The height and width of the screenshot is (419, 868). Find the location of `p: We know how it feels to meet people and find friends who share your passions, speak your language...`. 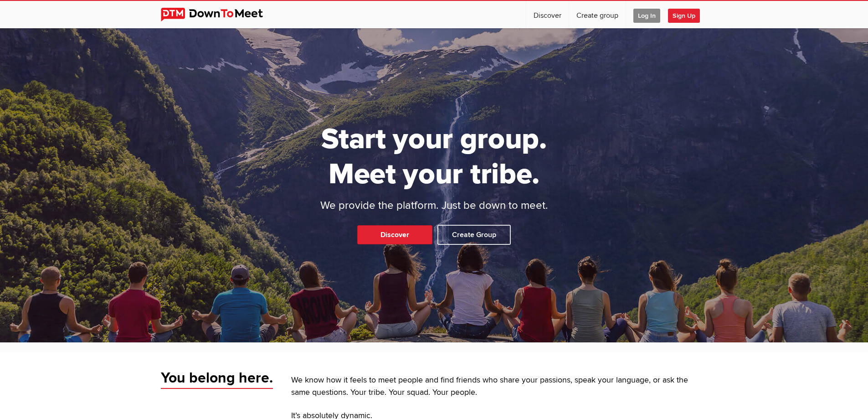

p: We know how it feels to meet people and find friends who share your passions, speak your language... is located at coordinates (500, 386).